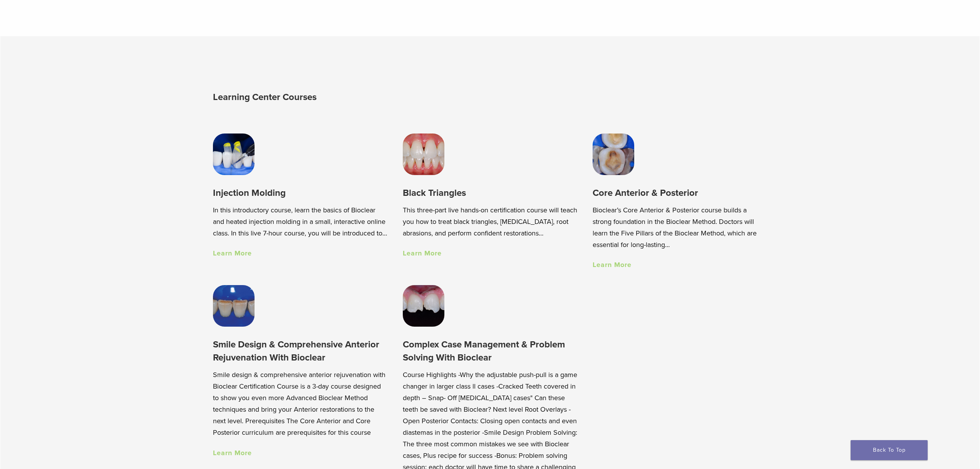 This screenshot has height=469, width=980. I want to click on a: Back To Top, so click(890, 450).